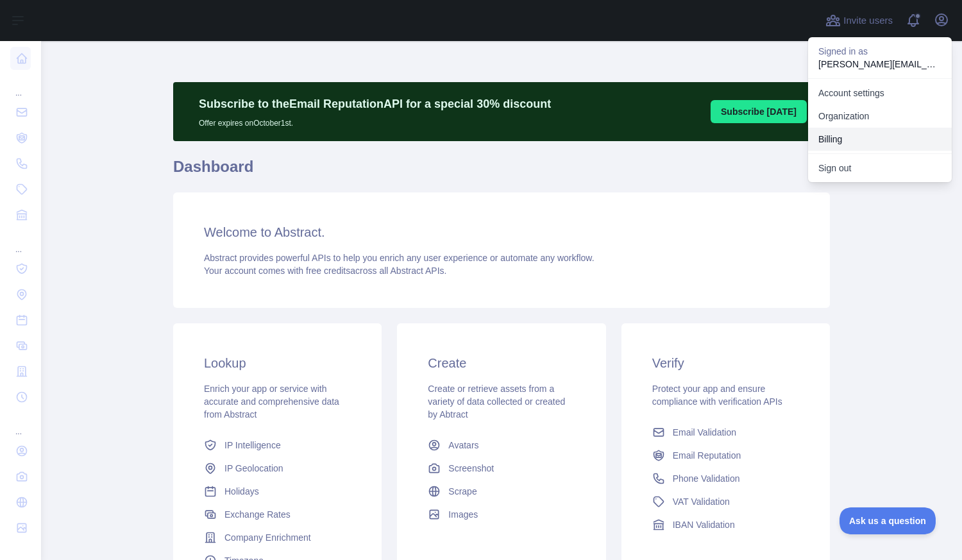 This screenshot has height=560, width=962. I want to click on a: IP Geolocation, so click(277, 468).